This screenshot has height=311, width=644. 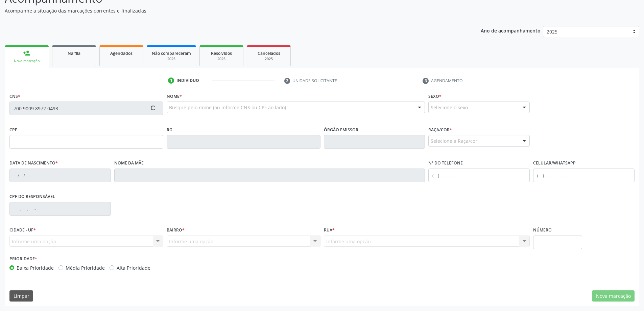 What do you see at coordinates (613, 296) in the screenshot?
I see `button: Nova marcação` at bounding box center [613, 296].